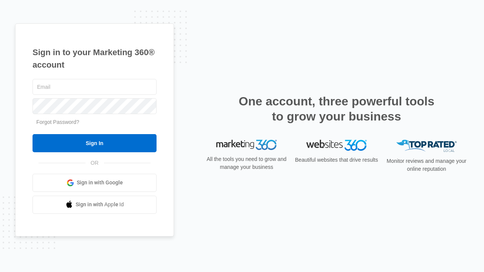 This screenshot has width=484, height=272. Describe the element at coordinates (247, 163) in the screenshot. I see `p: All the tools you need to grow and manage your business` at that location.